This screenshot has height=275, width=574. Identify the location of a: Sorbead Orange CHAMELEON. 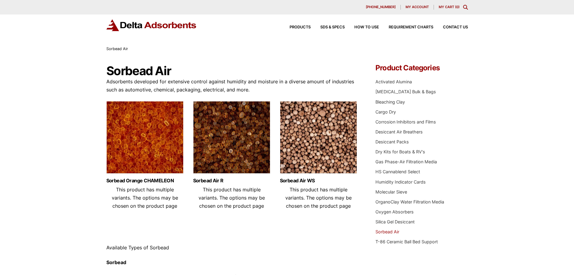
(145, 180).